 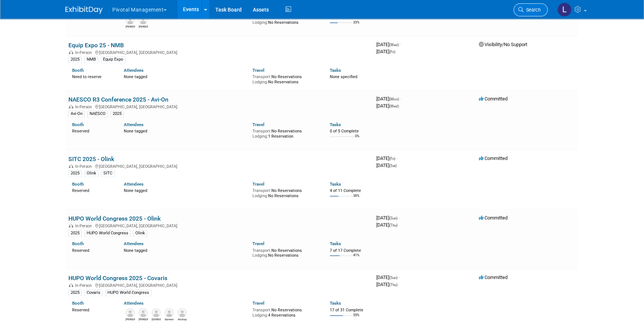 What do you see at coordinates (394, 99) in the screenshot?
I see `span: (Mon)` at bounding box center [394, 99].